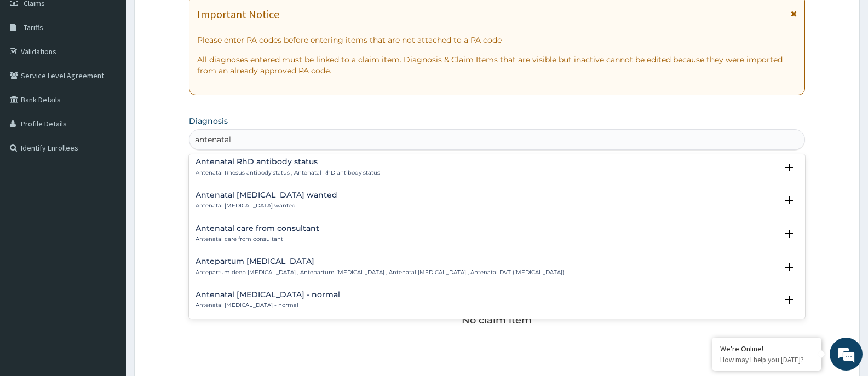  What do you see at coordinates (288, 161) in the screenshot?
I see `h4: Antenatal RhD antibody status` at bounding box center [288, 161].